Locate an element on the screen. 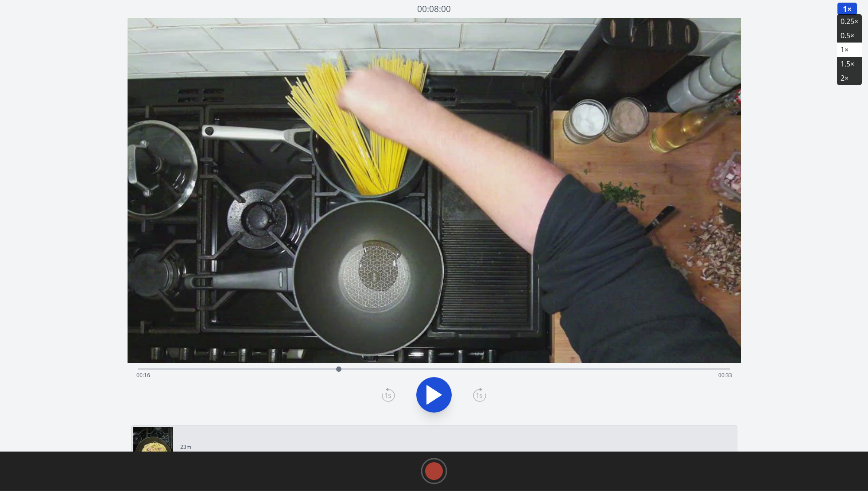  span: 00:33 is located at coordinates (725, 375).